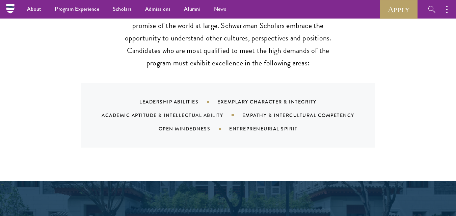 The width and height of the screenshot is (456, 216). Describe the element at coordinates (275, 102) in the screenshot. I see `div: Exemplary Character & Integrity` at that location.